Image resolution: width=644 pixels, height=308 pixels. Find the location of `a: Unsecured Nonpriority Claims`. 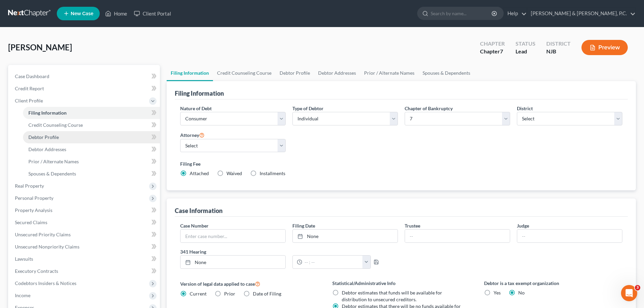

a: Unsecured Nonpriority Claims is located at coordinates (84, 247).